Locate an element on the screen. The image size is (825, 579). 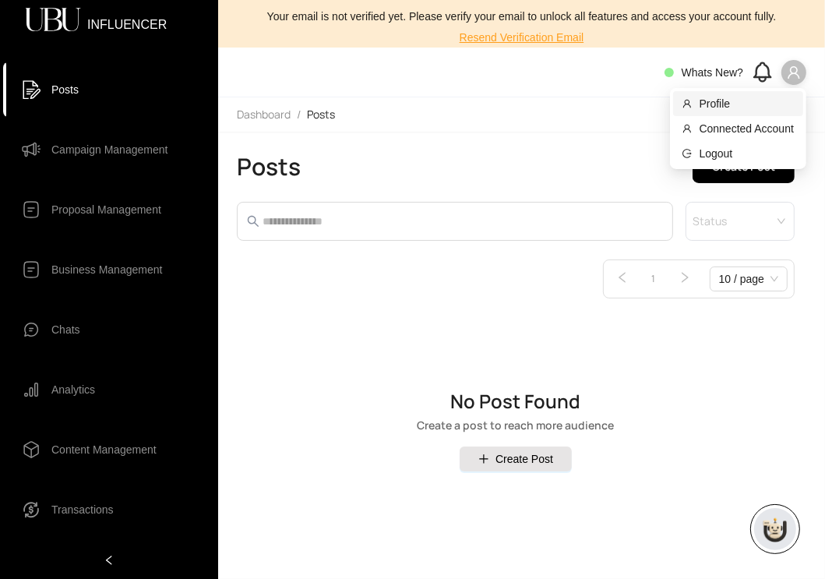
span: search is located at coordinates (253, 221).